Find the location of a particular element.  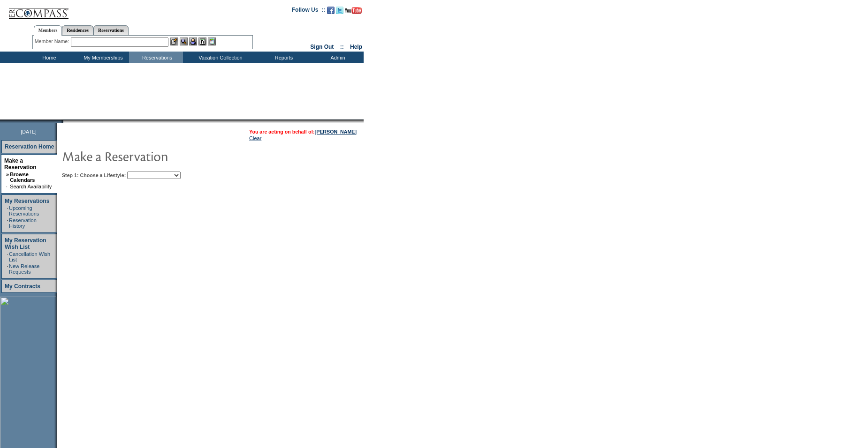

a: Reservations is located at coordinates (111, 30).